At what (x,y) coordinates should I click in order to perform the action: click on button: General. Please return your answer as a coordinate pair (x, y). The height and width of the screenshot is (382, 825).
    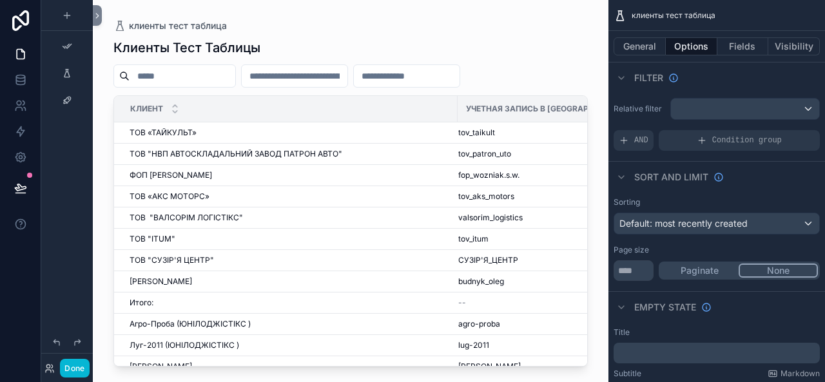
    Looking at the image, I should click on (640, 46).